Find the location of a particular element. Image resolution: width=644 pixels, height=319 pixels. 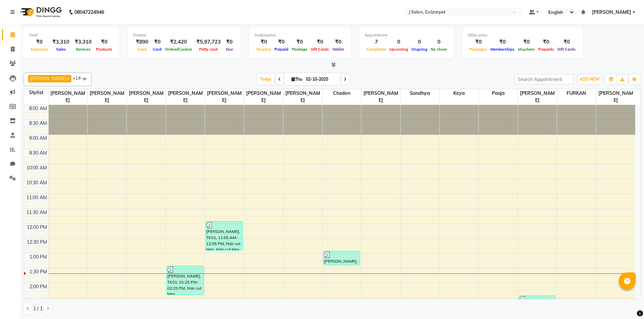

span: Completed is located at coordinates (376, 49).